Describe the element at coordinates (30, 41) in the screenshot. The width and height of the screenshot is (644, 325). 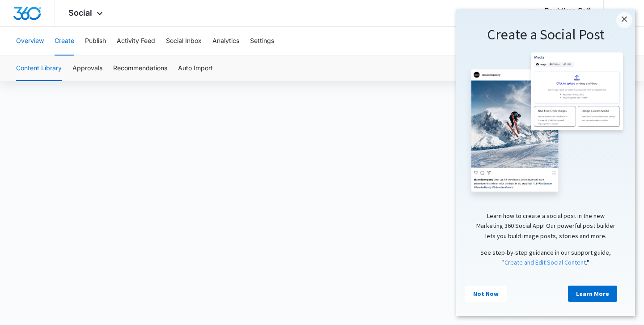
I see `button: Overview` at that location.